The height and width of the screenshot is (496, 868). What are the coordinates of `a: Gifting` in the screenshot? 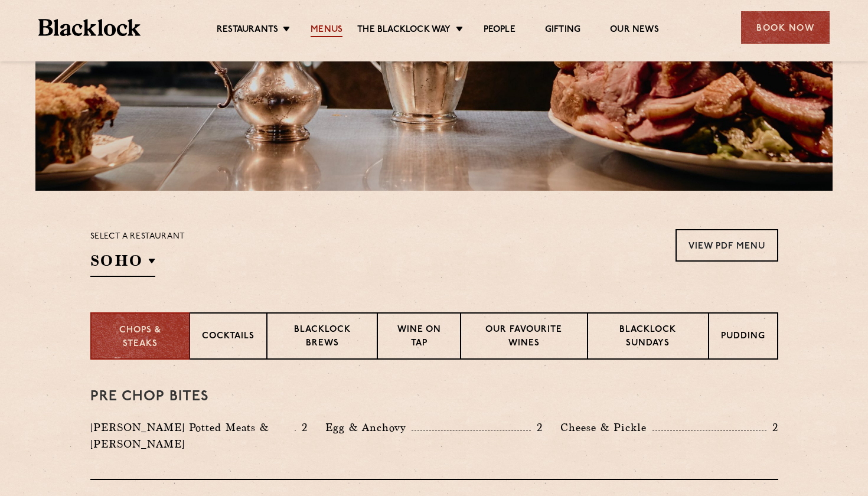 It's located at (562, 30).